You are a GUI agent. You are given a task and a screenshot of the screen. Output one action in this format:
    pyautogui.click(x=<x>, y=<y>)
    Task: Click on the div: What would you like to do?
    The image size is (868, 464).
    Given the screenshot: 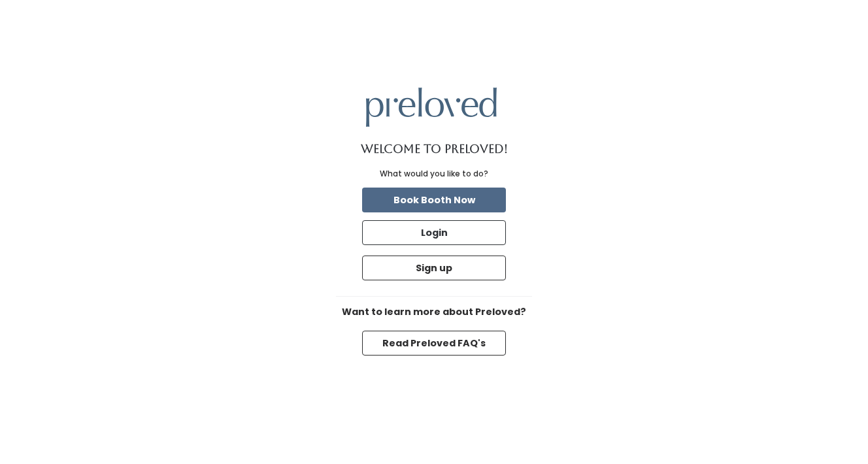 What is the action you would take?
    pyautogui.click(x=434, y=174)
    